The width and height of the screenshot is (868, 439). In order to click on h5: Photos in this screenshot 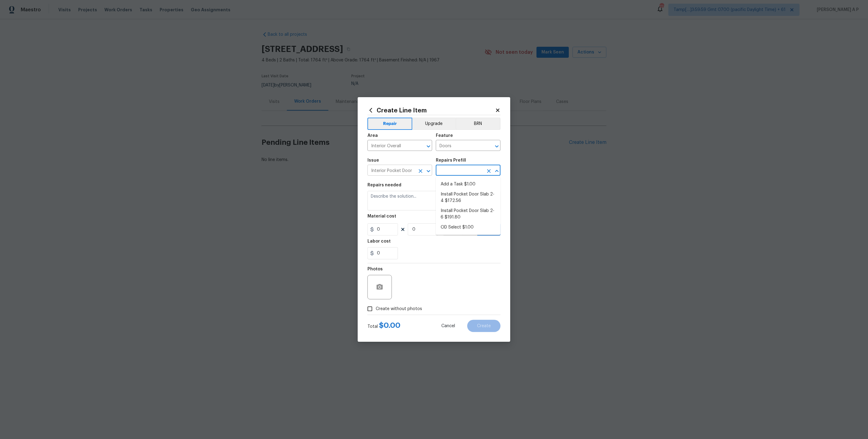, I will do `click(375, 269)`.